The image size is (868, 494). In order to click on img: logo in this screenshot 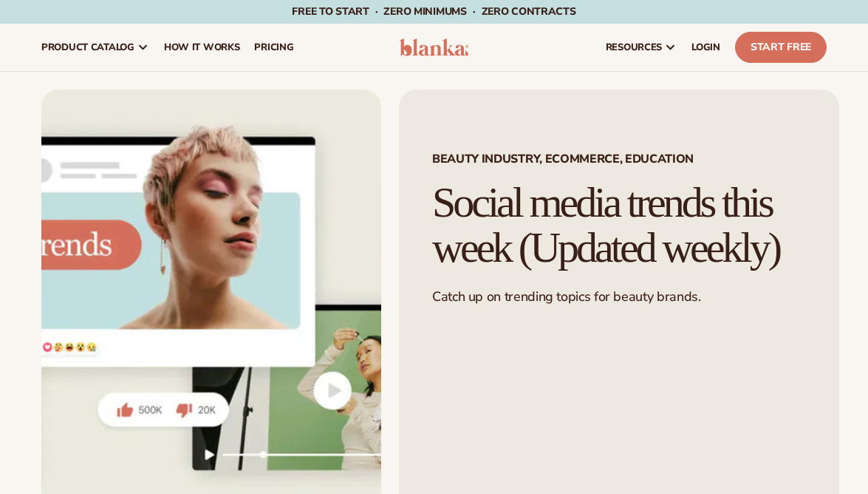, I will do `click(434, 48)`.